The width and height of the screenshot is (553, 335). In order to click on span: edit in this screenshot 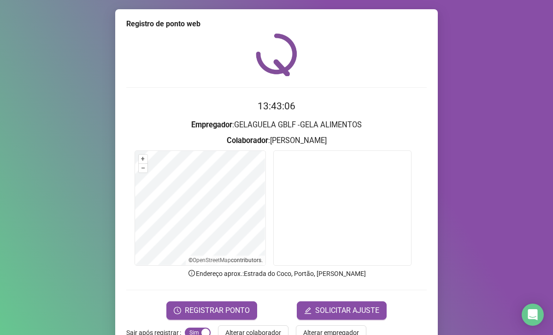, I will do `click(308, 310)`.